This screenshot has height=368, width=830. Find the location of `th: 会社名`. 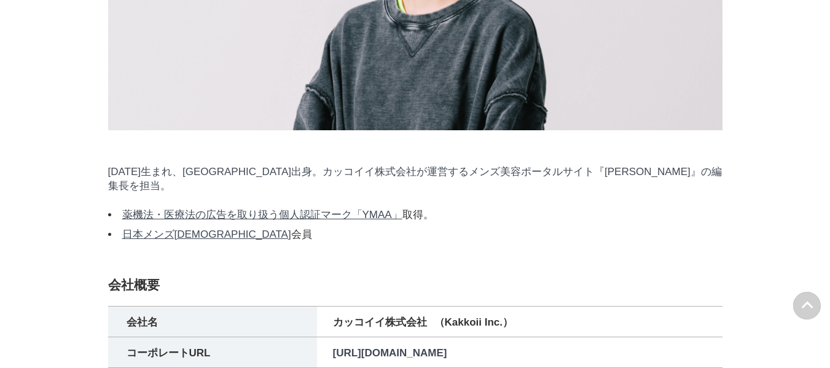

th: 会社名 is located at coordinates (213, 322).